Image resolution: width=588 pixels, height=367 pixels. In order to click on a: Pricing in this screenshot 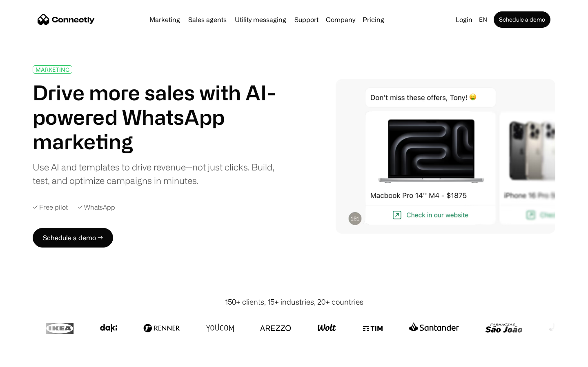, I will do `click(373, 19)`.